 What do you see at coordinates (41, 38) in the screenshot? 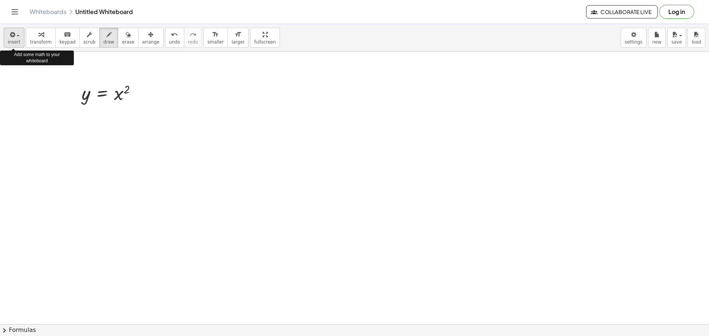
I see `button: transform` at bounding box center [41, 38].